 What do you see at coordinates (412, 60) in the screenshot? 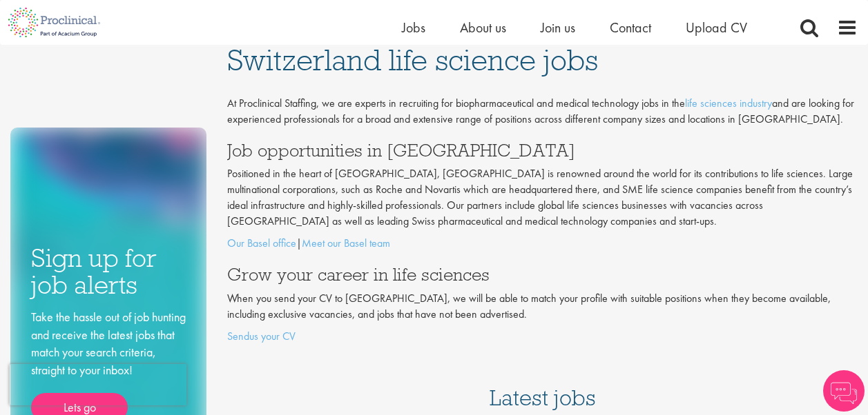
I see `span: Switzerland life science jobs` at bounding box center [412, 60].